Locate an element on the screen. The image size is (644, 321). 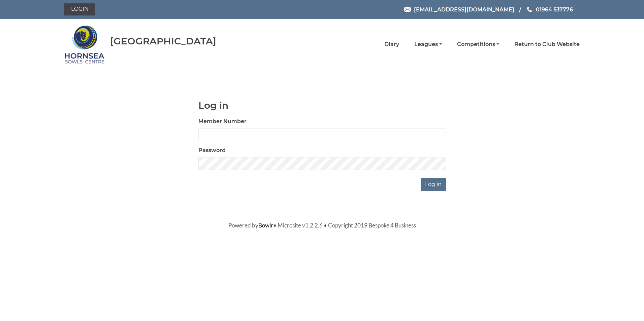
span: 01964 537776 is located at coordinates (554, 9).